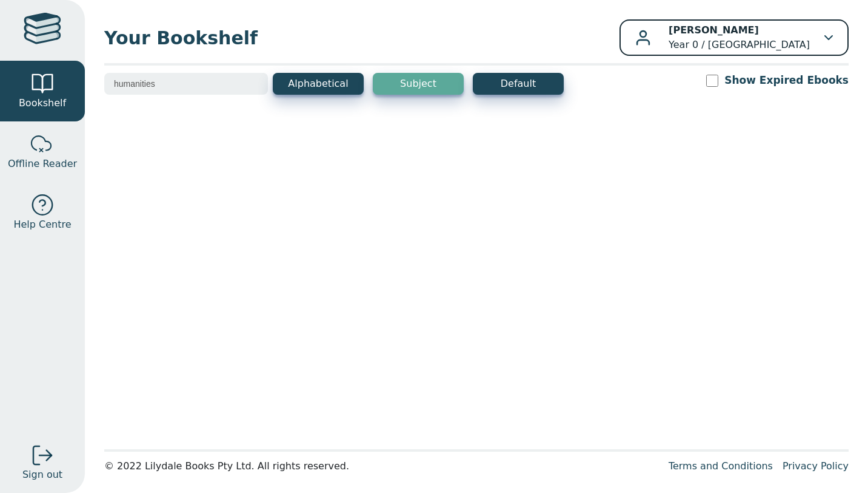 This screenshot has width=868, height=493. I want to click on button: Subject, so click(418, 83).